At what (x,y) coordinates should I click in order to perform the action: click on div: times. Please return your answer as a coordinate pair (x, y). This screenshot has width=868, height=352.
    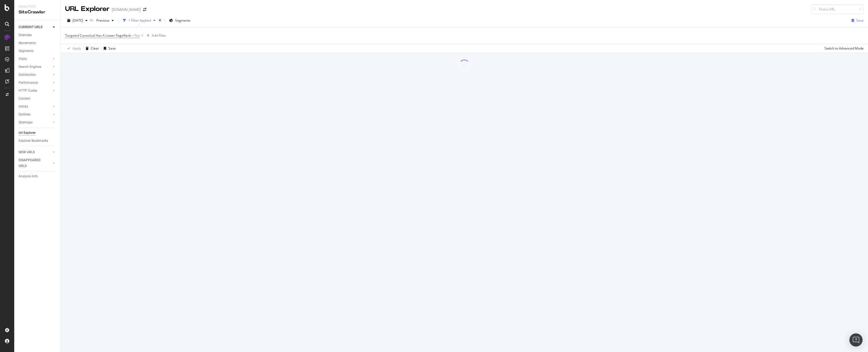
    Looking at the image, I should click on (160, 20).